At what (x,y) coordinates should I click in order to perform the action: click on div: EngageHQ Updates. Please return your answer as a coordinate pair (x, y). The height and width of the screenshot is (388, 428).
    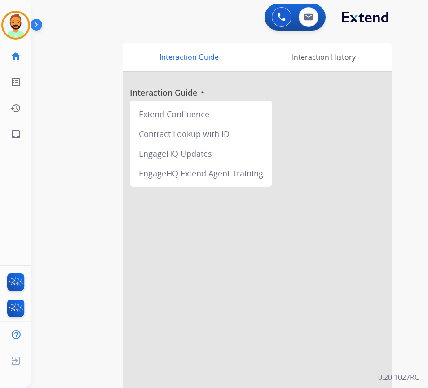
    Looking at the image, I should click on (201, 154).